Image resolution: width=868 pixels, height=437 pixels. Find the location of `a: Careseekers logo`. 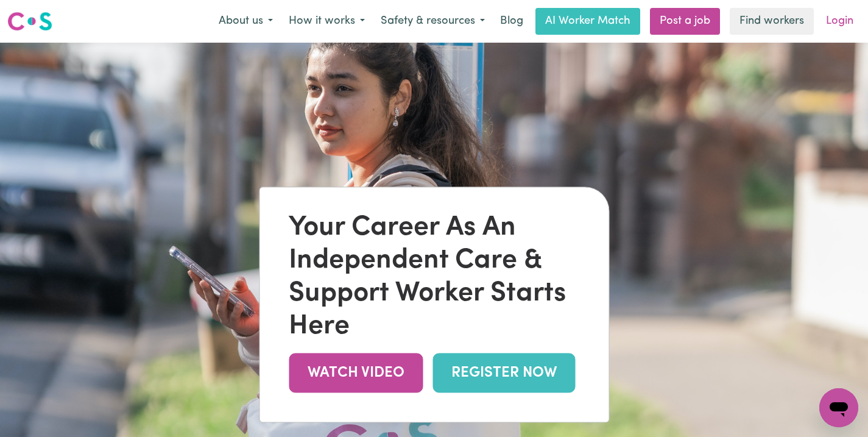

a: Careseekers logo is located at coordinates (30, 21).